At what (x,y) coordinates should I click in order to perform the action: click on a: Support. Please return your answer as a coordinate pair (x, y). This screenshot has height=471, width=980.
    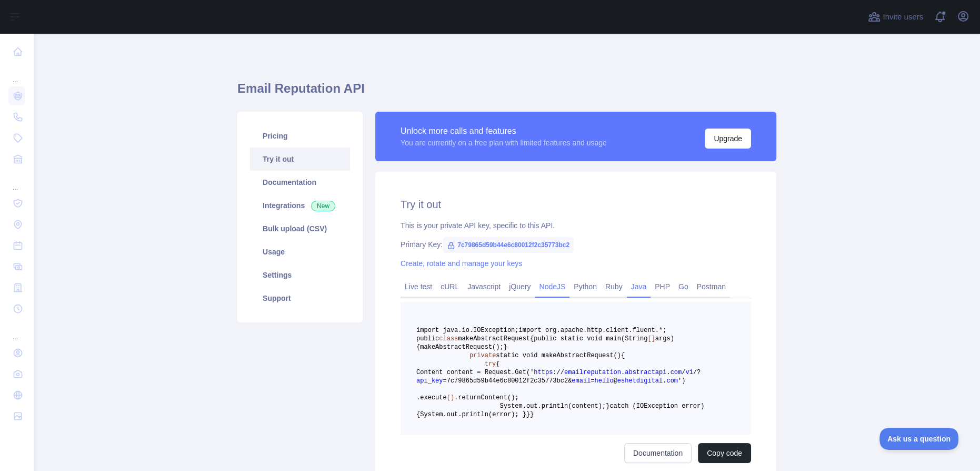
    Looking at the image, I should click on (300, 298).